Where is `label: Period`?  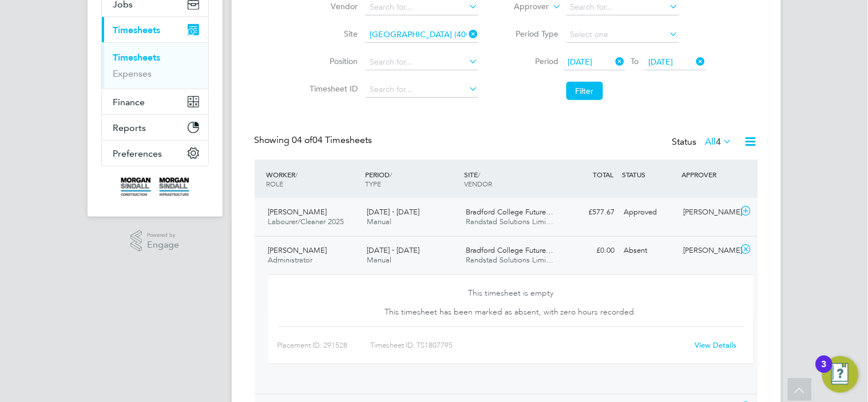 label: Period is located at coordinates (533, 61).